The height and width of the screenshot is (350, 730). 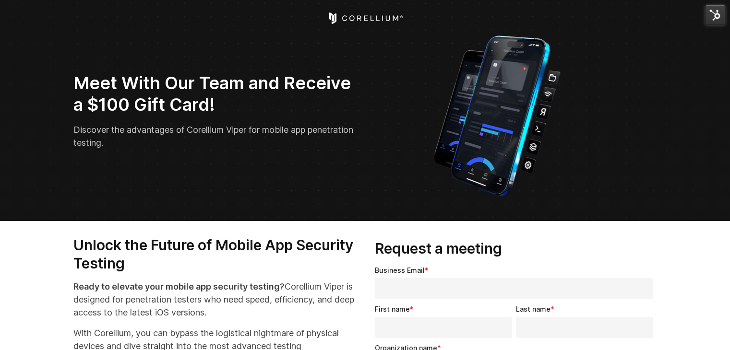 I want to click on span: Discover the advantages of Corellium Viper for mobile app penetration testing., so click(x=213, y=136).